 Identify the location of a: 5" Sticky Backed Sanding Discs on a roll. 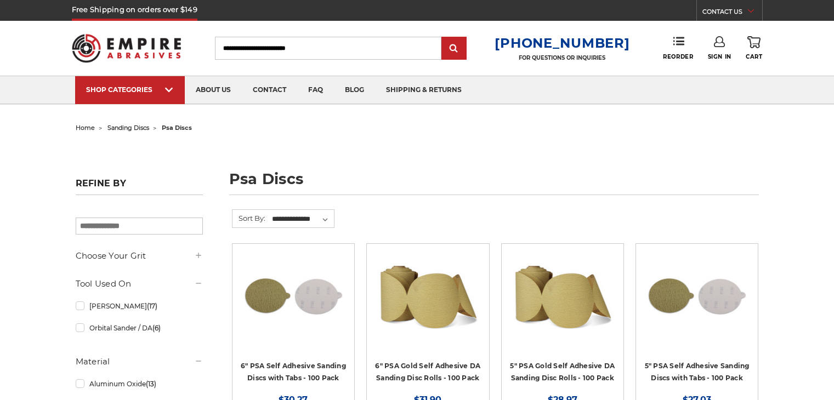
(562, 322).